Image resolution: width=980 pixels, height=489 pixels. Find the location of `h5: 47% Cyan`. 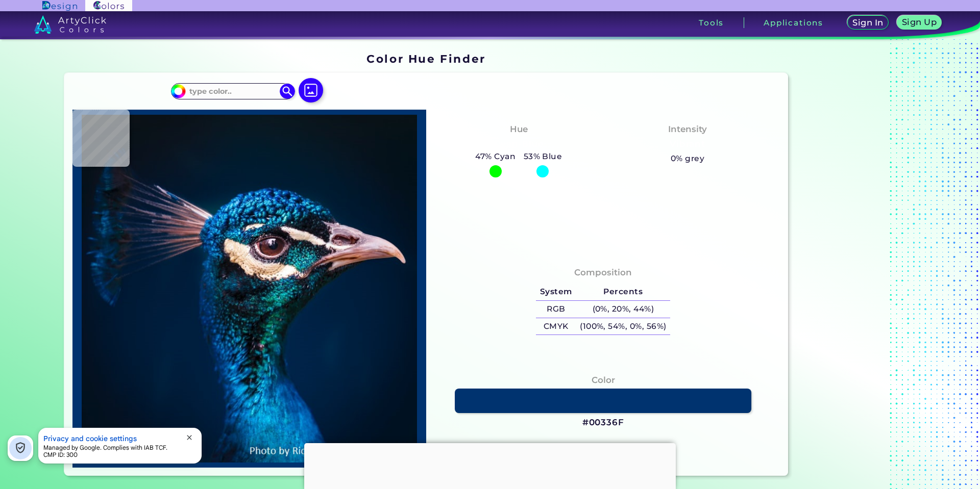

h5: 47% Cyan is located at coordinates (496, 156).